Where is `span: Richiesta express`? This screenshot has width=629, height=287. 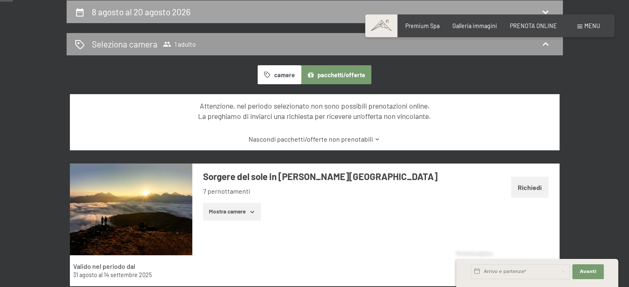 span: Richiesta express is located at coordinates (474, 253).